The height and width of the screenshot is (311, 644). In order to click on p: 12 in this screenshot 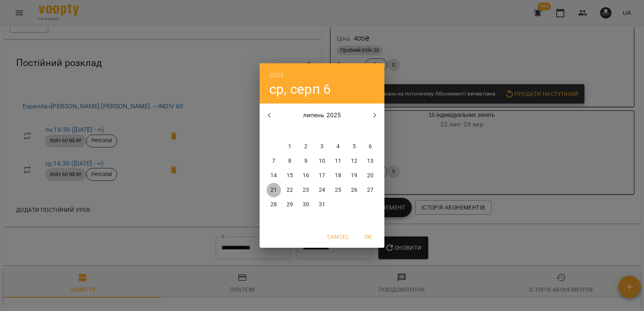, I will do `click(354, 161)`.